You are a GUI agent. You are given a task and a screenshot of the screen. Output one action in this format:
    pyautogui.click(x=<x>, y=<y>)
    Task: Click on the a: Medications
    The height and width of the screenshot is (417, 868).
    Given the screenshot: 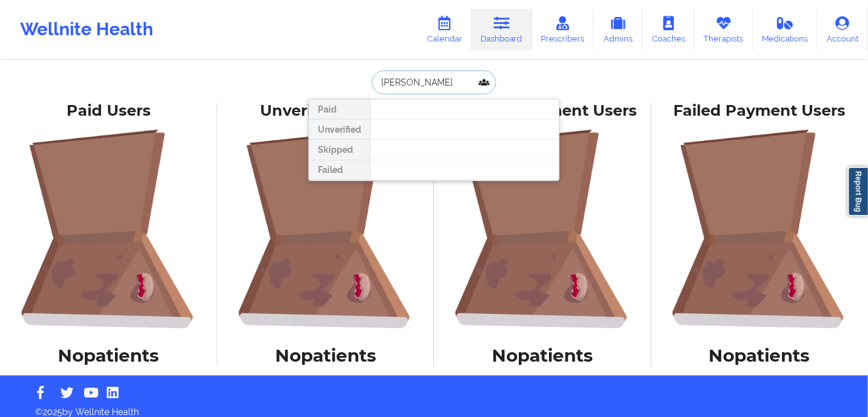 What is the action you would take?
    pyautogui.click(x=785, y=29)
    